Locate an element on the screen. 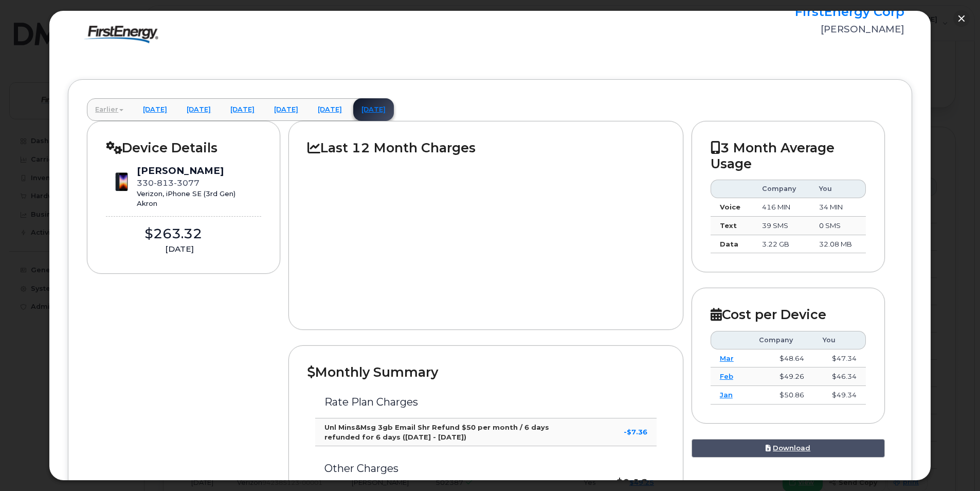 This screenshot has width=980, height=491. td: 0 SMS is located at coordinates (837, 226).